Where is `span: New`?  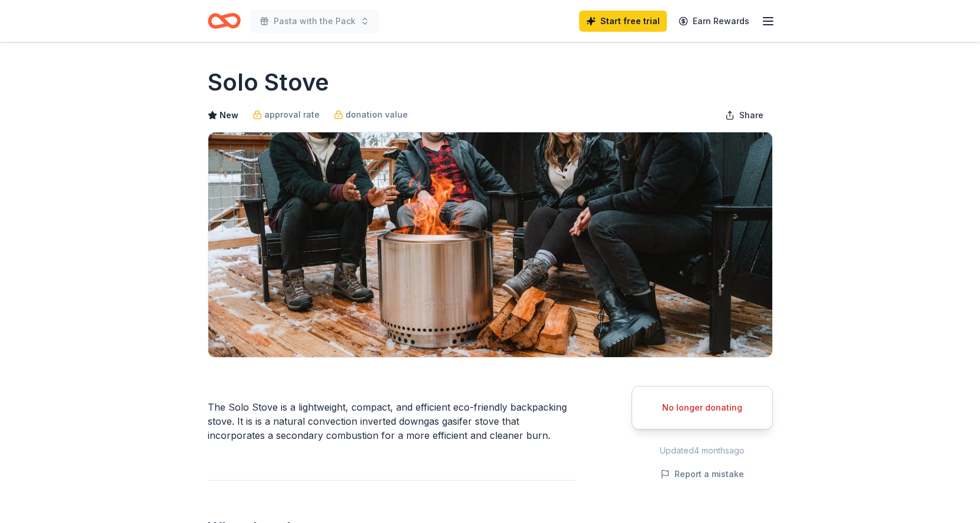 span: New is located at coordinates (229, 115).